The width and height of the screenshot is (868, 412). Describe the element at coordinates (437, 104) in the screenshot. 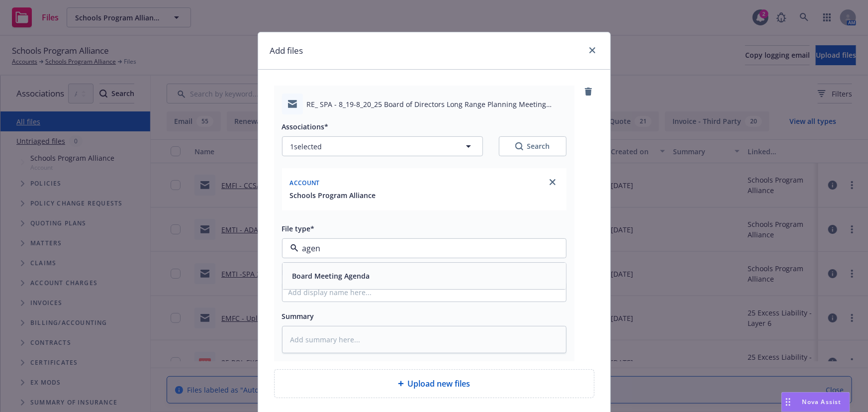

I see `span: RE_ SPA - 8_19-8_20_25 Board of Directors Long Range Planning Meeting Agenda (LINK) and Agenda Co...` at that location.